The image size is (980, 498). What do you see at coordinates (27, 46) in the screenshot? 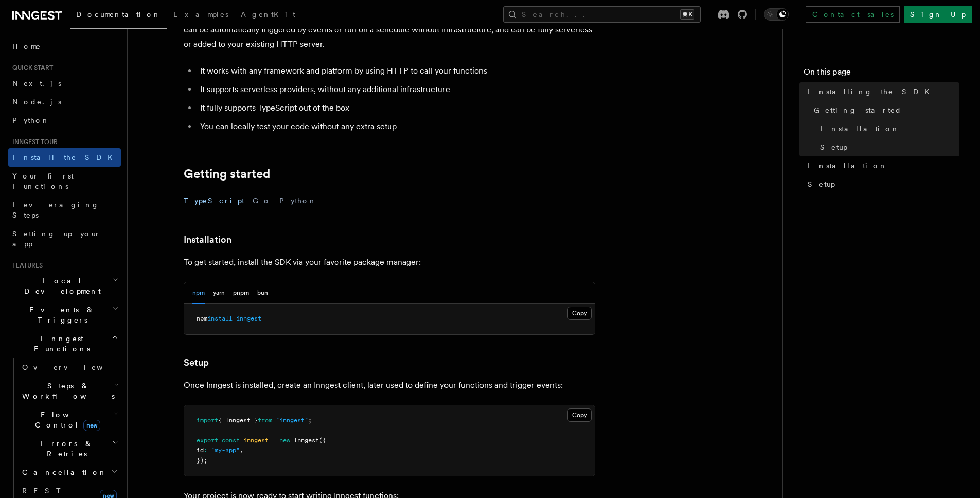
I see `span: Home` at bounding box center [27, 46].